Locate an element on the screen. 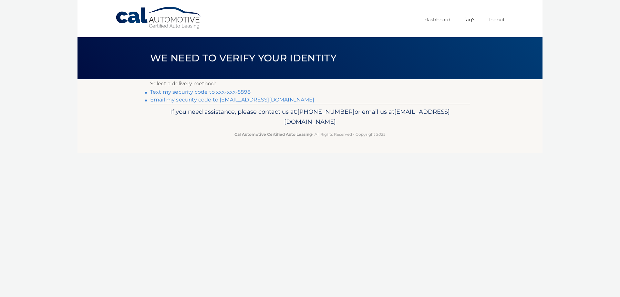 This screenshot has height=297, width=620. a: Logout is located at coordinates (497, 19).